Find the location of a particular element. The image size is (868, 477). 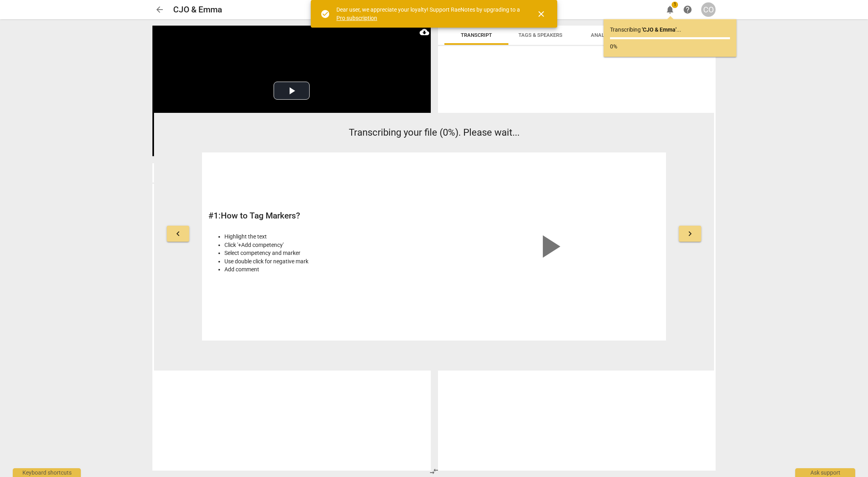

p: Transcribing ... is located at coordinates (670, 30).